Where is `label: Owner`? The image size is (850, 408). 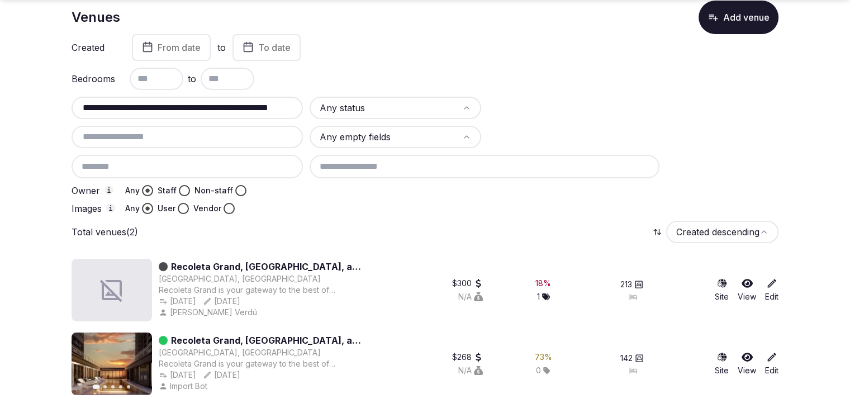 label: Owner is located at coordinates (94, 191).